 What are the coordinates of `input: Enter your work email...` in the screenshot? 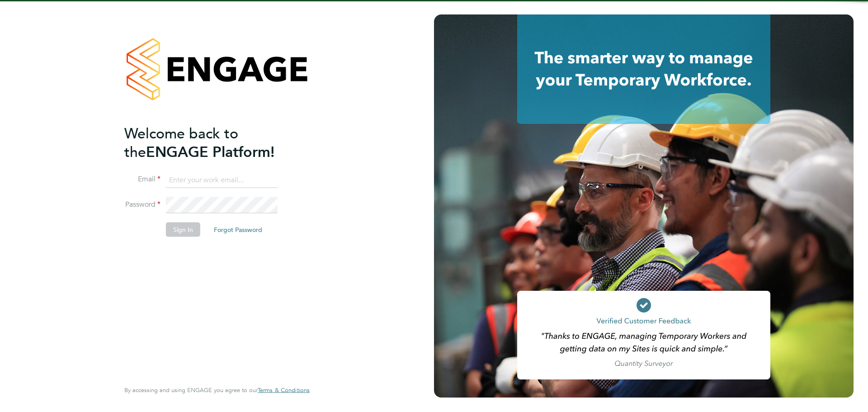 It's located at (221, 180).